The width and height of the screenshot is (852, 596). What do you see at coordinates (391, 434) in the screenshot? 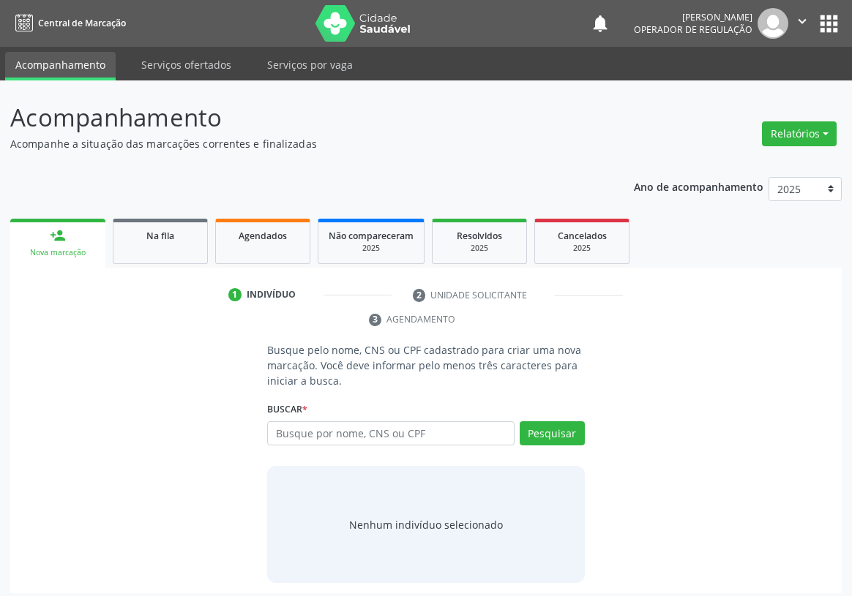
I see `input: Busque por nome, CNS ou CPF` at bounding box center [391, 434].